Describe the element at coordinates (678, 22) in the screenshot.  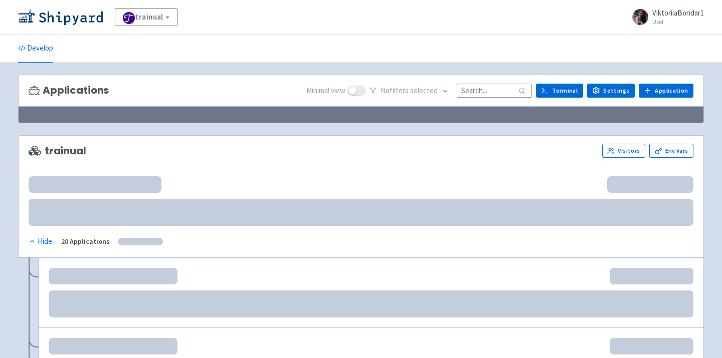
I see `small: User` at that location.